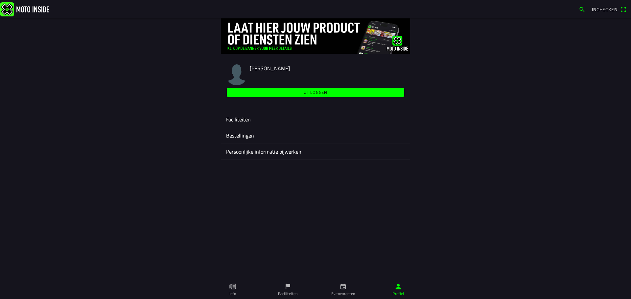 This screenshot has height=299, width=631. What do you see at coordinates (288, 287) in the screenshot?
I see `ion-icon: flag` at bounding box center [288, 287].